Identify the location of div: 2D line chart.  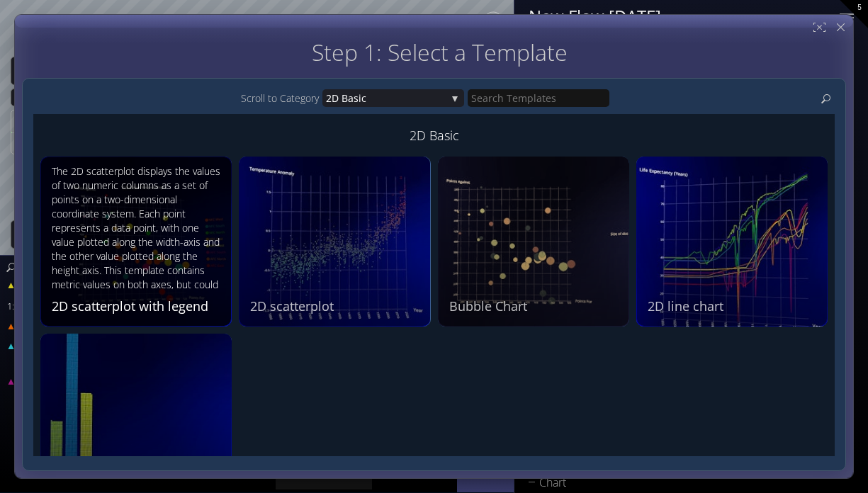
(733, 305).